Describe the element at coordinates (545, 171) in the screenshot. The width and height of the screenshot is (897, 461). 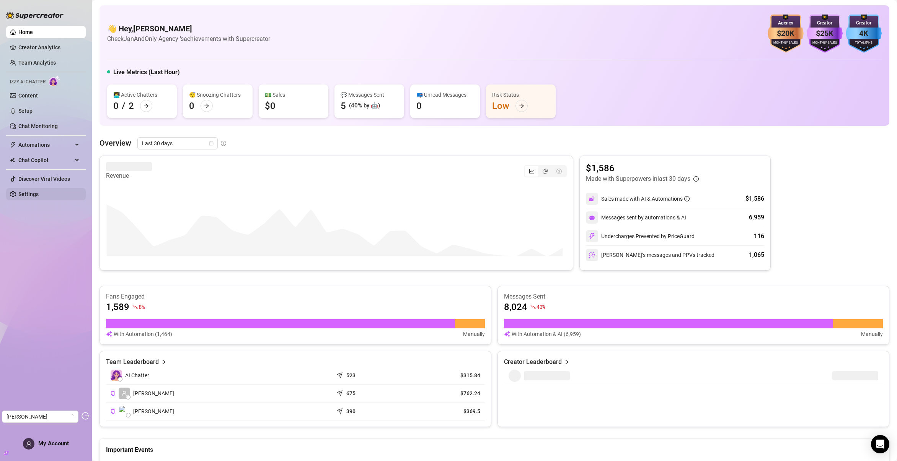
I see `div: segmented control` at that location.